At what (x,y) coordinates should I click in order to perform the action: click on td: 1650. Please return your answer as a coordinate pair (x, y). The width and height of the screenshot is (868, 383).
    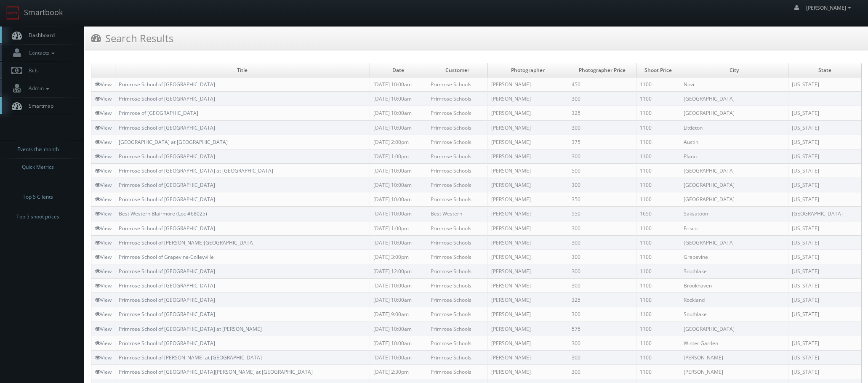
    Looking at the image, I should click on (659, 214).